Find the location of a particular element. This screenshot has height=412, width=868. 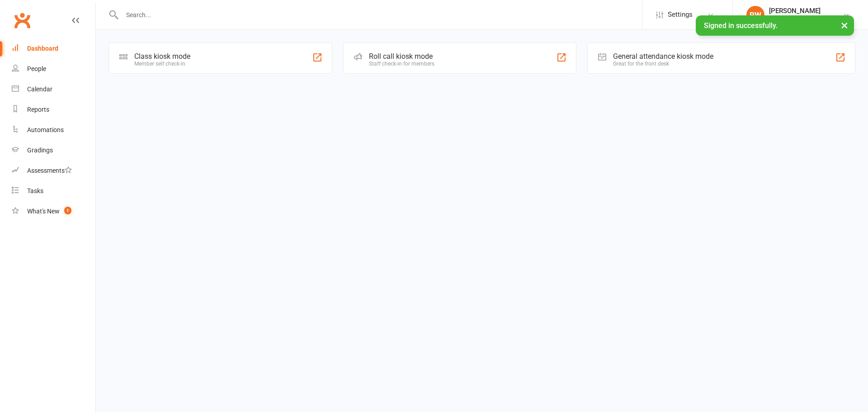

span: Signed in successfully. is located at coordinates (740, 25).